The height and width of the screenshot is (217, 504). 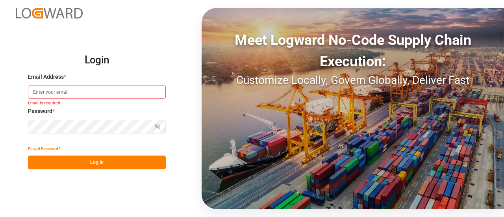 What do you see at coordinates (353, 51) in the screenshot?
I see `div: Meet Logward No-Code Supply Chain Execution:` at bounding box center [353, 51].